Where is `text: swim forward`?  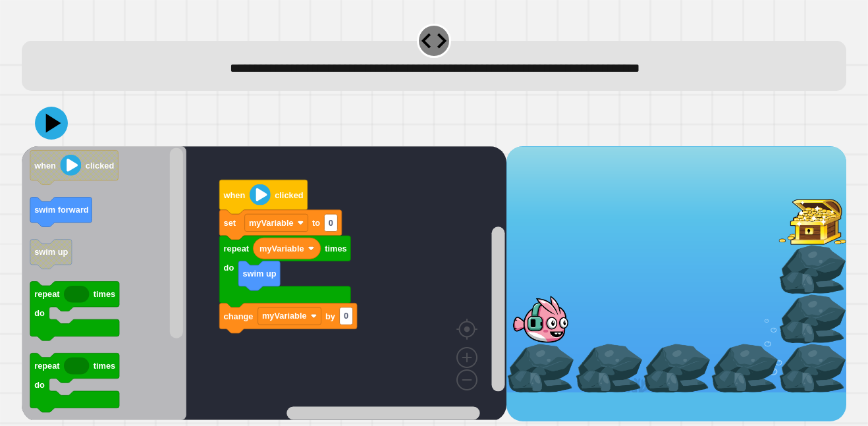 text: swim forward is located at coordinates (62, 209).